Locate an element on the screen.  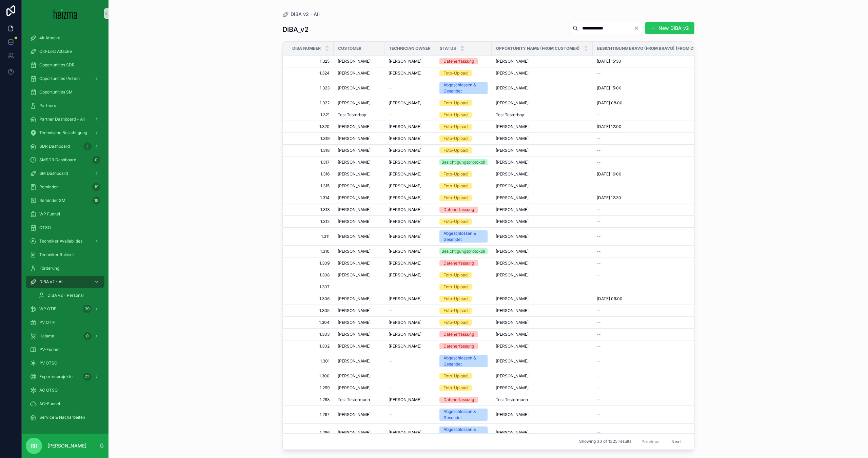
span: 1.311 is located at coordinates (310, 236).